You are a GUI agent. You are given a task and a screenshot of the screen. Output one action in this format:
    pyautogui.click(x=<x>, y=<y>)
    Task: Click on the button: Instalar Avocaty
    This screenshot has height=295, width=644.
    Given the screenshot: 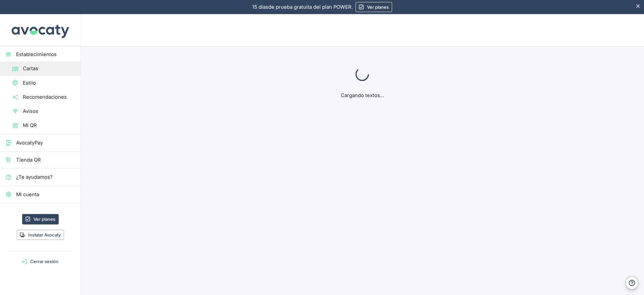 What is the action you would take?
    pyautogui.click(x=40, y=234)
    